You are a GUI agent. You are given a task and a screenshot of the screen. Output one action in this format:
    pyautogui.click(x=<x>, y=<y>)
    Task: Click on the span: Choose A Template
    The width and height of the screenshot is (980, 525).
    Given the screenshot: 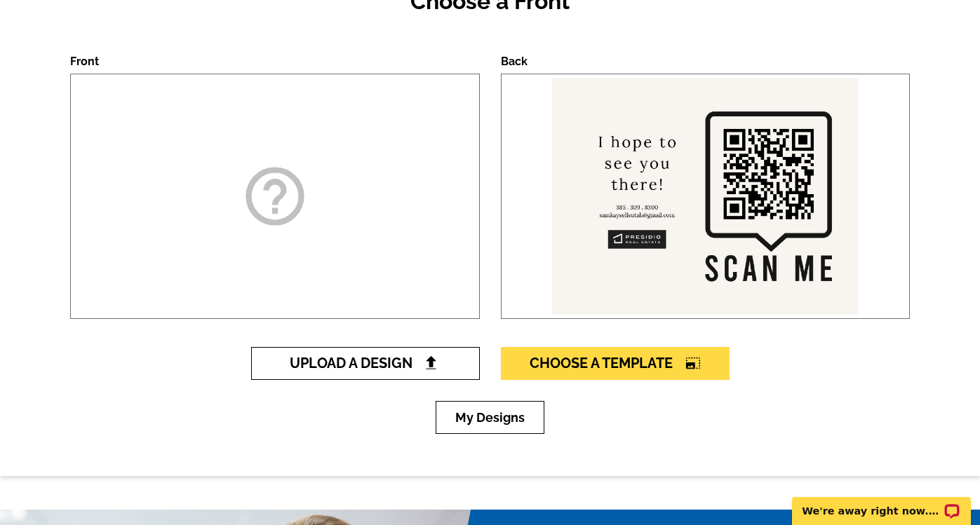 What is the action you would take?
    pyautogui.click(x=615, y=363)
    